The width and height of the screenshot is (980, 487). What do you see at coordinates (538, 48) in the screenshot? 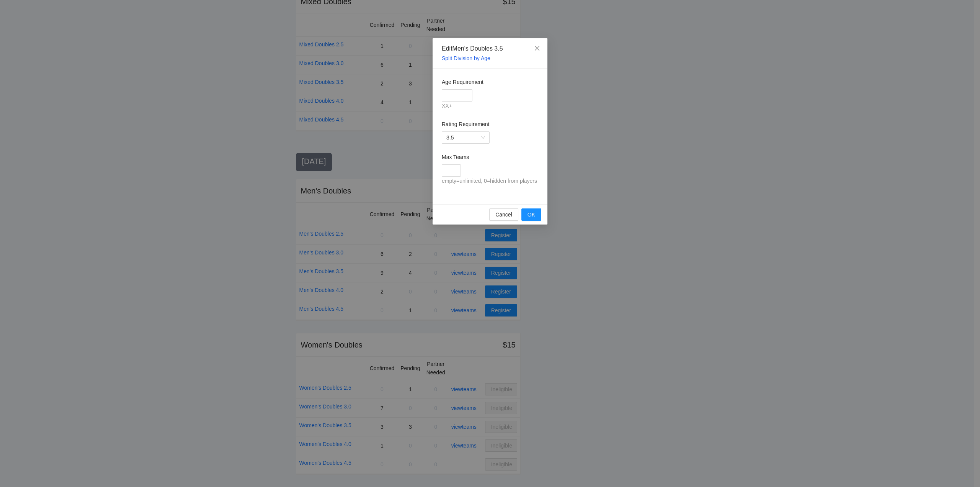
I see `span: close` at bounding box center [538, 48].